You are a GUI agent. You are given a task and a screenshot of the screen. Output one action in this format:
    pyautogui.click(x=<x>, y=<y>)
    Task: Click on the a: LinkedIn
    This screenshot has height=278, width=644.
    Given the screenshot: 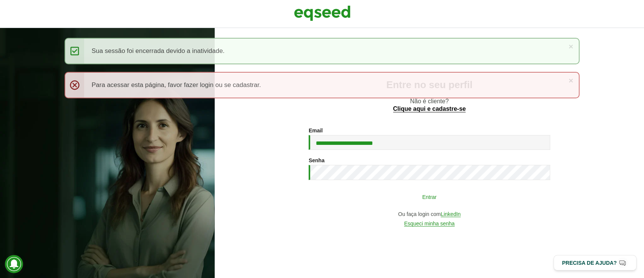 What is the action you would take?
    pyautogui.click(x=450, y=214)
    